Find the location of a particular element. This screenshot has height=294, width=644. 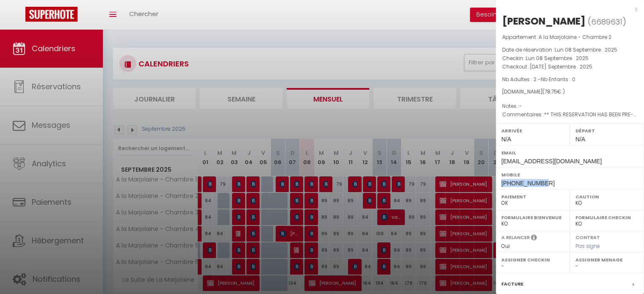

p: Appartement : is located at coordinates (570, 37).